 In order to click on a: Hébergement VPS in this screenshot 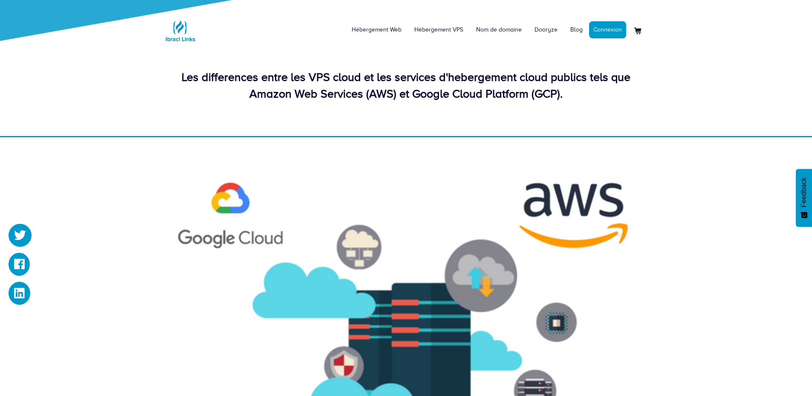, I will do `click(439, 30)`.